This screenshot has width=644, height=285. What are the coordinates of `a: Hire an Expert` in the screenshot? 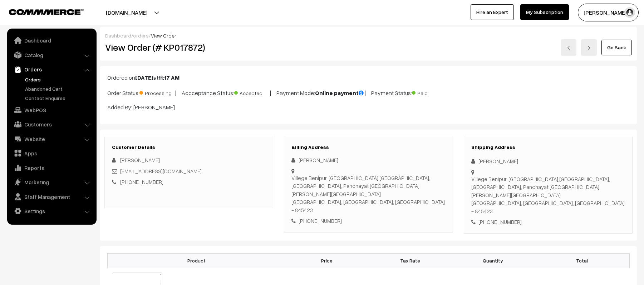 It's located at (492, 12).